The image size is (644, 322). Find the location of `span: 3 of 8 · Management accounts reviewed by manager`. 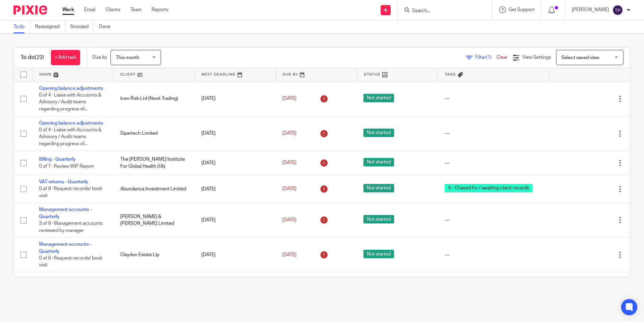

span: 3 of 8 · Management accounts reviewed by manager is located at coordinates (71, 227).